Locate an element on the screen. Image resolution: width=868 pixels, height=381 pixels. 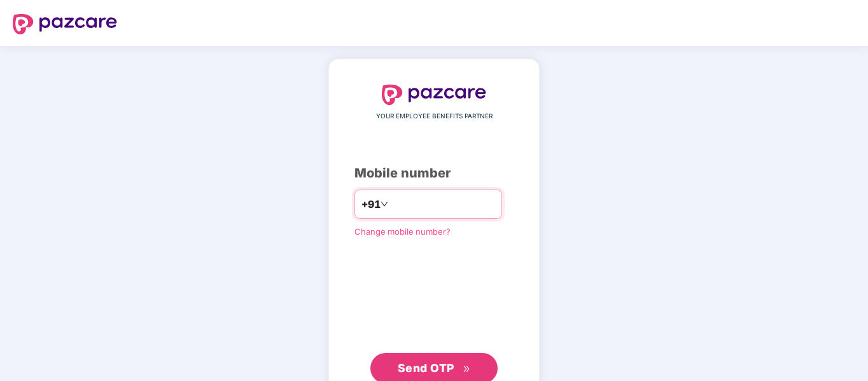
div: Mobile number is located at coordinates (434, 173).